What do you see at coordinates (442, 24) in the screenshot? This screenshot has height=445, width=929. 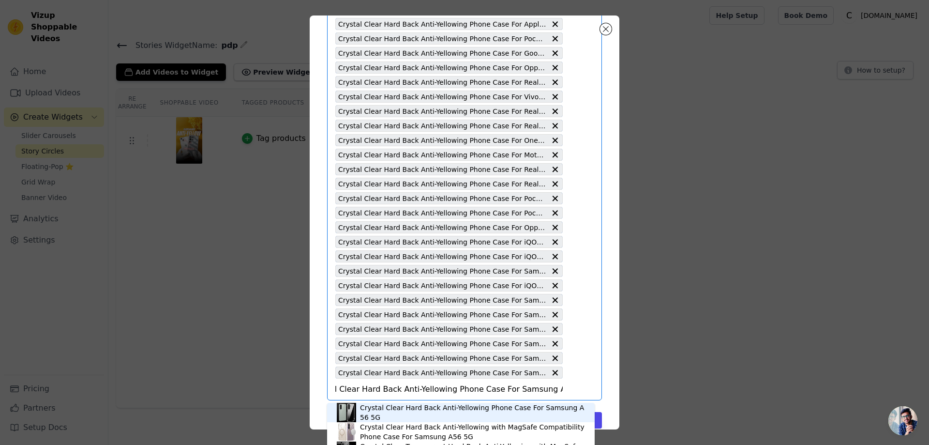 I see `span: Crystal Clear Hard Back Anti-Yellowing Phone Case For Apple iPhone 16e` at bounding box center [442, 24].